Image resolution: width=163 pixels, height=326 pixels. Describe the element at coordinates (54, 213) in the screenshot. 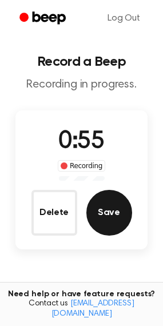

I see `button: Delete Audio Record` at that location.